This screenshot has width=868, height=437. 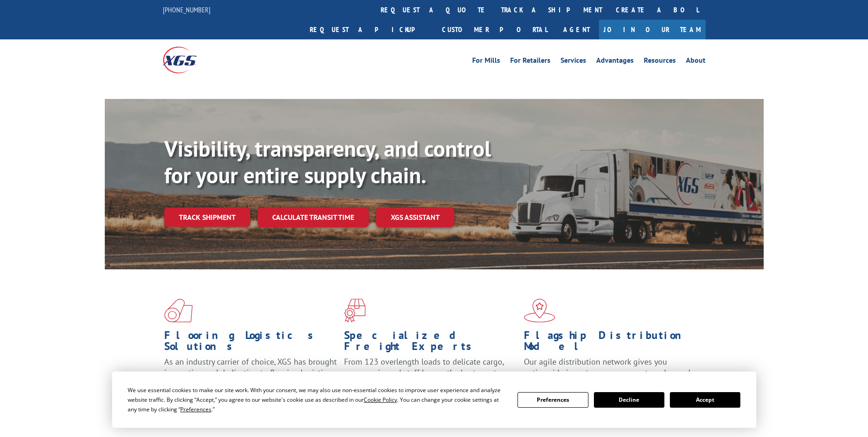 What do you see at coordinates (369, 29) in the screenshot?
I see `a: Request a pickup` at bounding box center [369, 29].